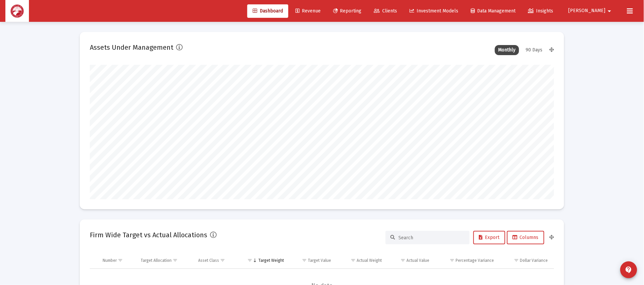 This screenshot has width=644, height=285. I want to click on div: Target Value, so click(320, 261).